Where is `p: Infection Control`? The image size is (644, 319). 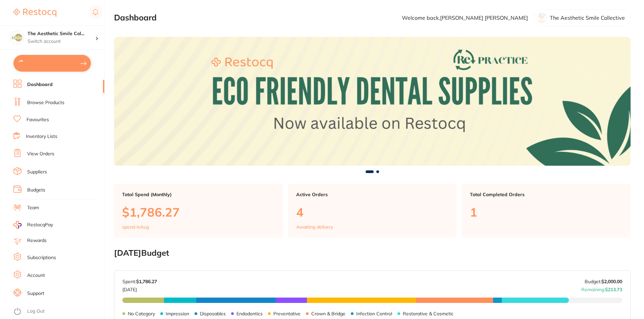
p: Infection Control is located at coordinates (374, 314).